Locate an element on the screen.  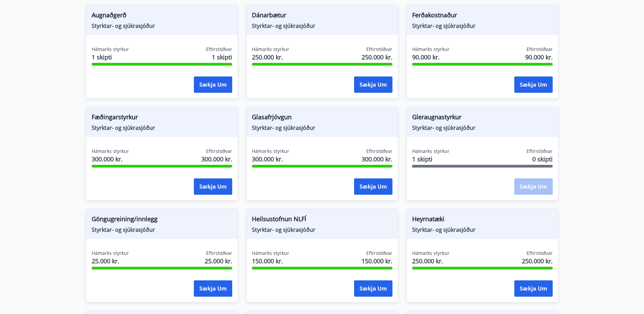
span: Fæðingarstyrkur is located at coordinates (162, 118).